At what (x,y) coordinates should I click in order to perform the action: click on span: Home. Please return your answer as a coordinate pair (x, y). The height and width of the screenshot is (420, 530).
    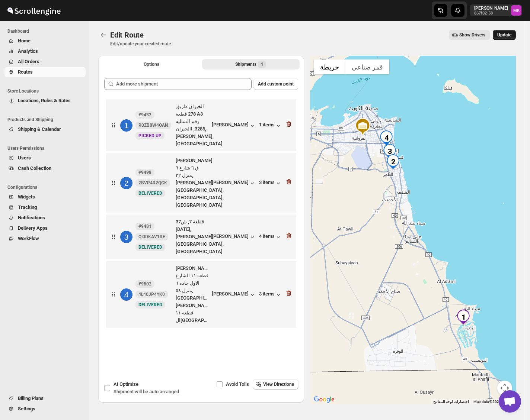
    Looking at the image, I should click on (24, 40).